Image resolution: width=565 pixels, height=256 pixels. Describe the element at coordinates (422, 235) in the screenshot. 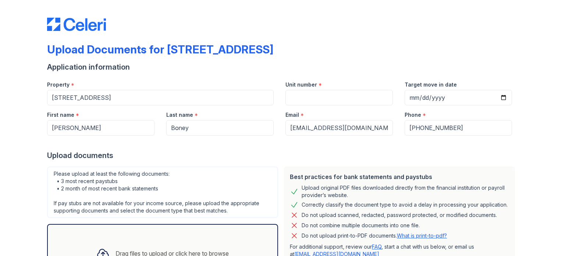

I see `a: What is print-to-pdf?` at that location.